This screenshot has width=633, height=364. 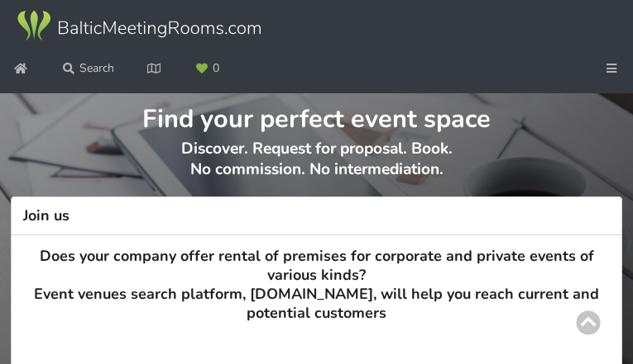 I want to click on h1: Find your perfect event space, so click(x=316, y=114).